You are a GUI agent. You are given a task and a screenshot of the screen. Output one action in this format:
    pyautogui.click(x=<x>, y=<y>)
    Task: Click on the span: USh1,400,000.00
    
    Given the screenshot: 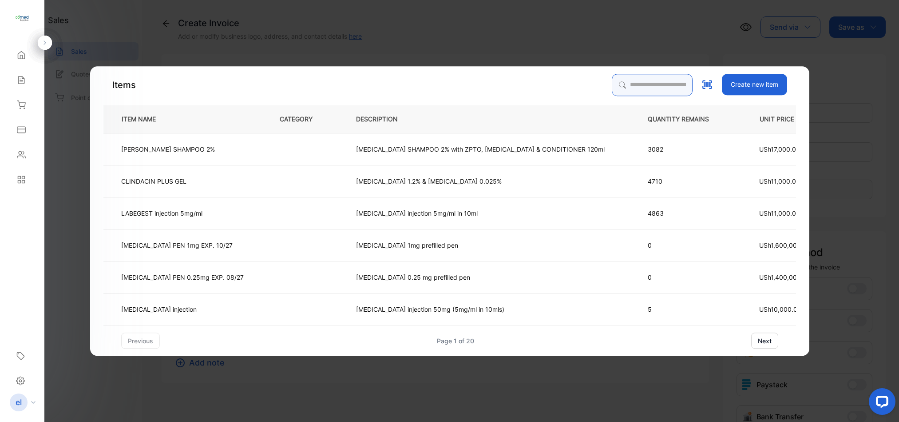 What is the action you would take?
    pyautogui.click(x=785, y=277)
    